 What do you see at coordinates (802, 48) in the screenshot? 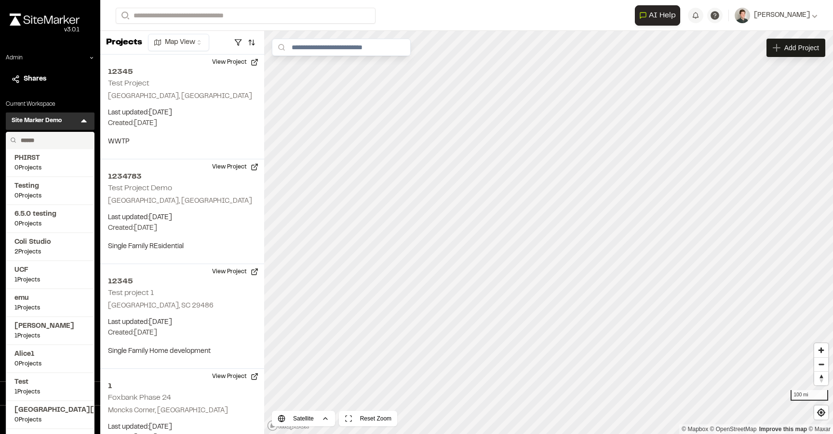
I see `span: Add Project` at bounding box center [802, 48].